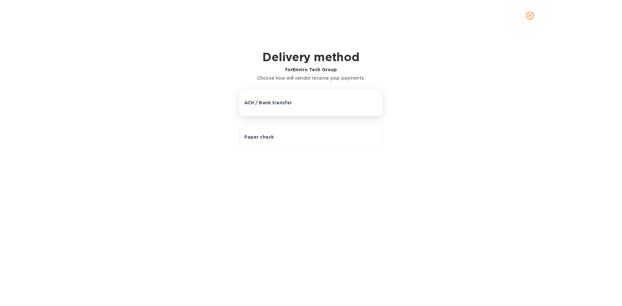 The height and width of the screenshot is (306, 622). What do you see at coordinates (311, 78) in the screenshot?
I see `p: Choose how will vendor receive your payments.` at bounding box center [311, 78].